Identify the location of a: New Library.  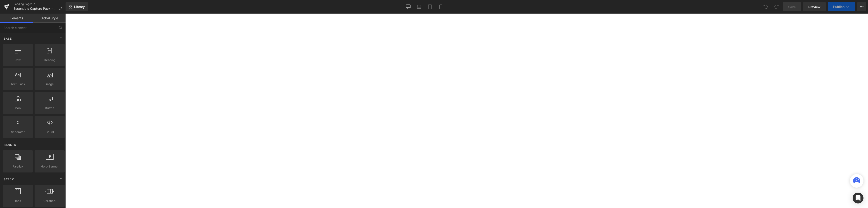
(77, 7).